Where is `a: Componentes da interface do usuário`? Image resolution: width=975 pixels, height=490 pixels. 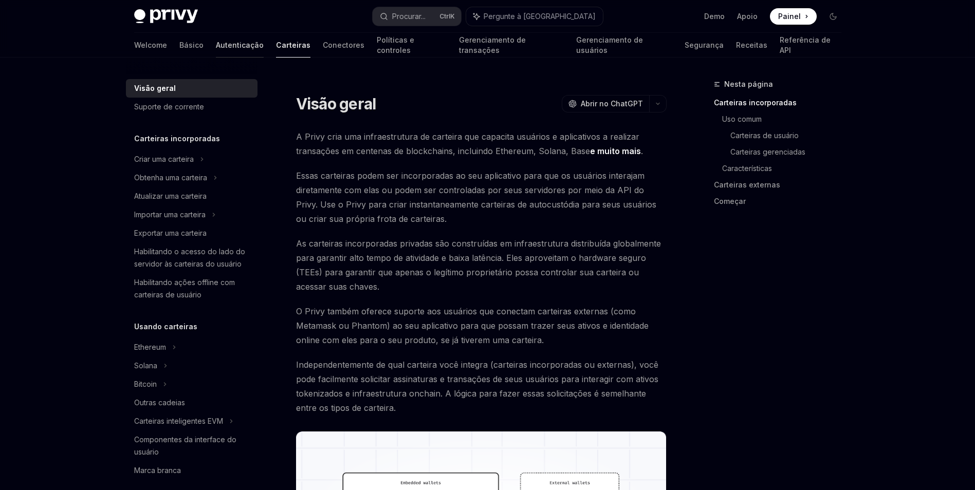
a: Componentes da interface do usuário is located at coordinates (192, 446).